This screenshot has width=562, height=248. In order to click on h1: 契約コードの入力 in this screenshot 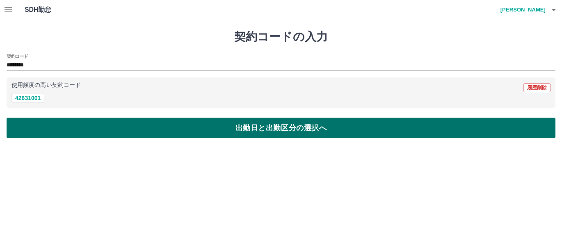, I will do `click(281, 37)`.